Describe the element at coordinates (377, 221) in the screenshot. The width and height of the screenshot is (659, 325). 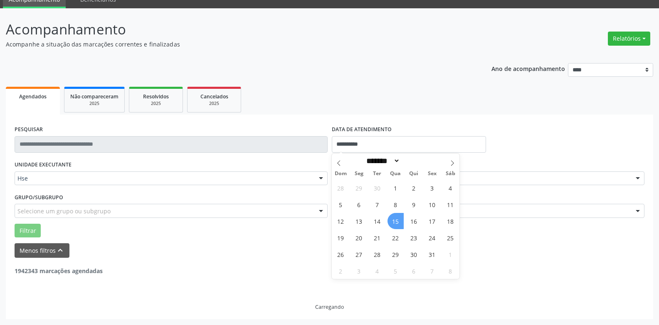
I see `span: Outubro 14, 2025` at that location.